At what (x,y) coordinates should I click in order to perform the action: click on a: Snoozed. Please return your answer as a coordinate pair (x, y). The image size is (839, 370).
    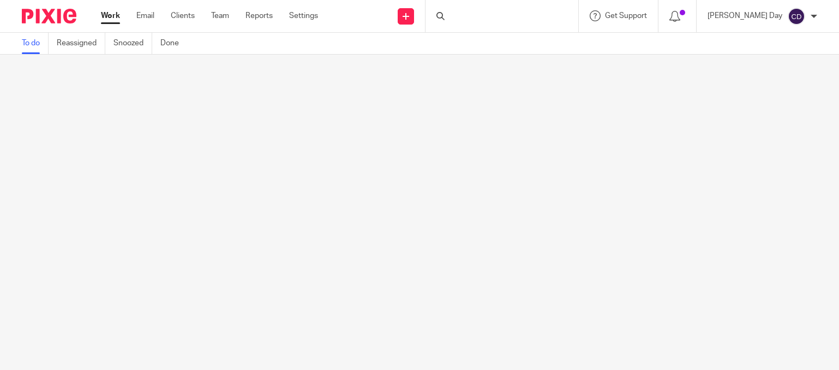
    Looking at the image, I should click on (133, 43).